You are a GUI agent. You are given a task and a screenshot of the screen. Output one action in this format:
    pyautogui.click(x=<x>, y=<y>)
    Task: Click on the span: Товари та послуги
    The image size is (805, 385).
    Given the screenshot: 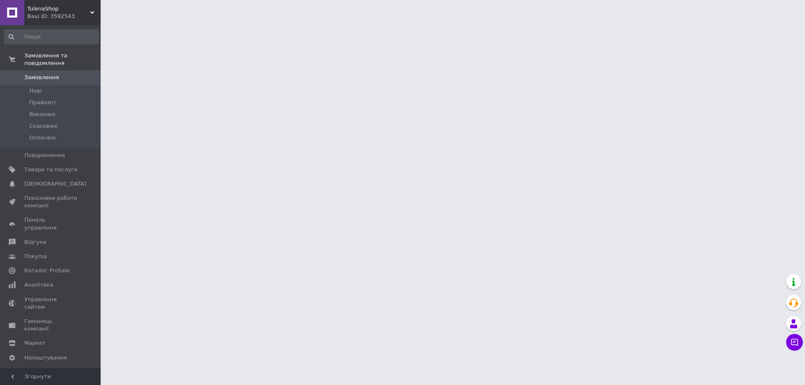 What is the action you would take?
    pyautogui.click(x=51, y=170)
    